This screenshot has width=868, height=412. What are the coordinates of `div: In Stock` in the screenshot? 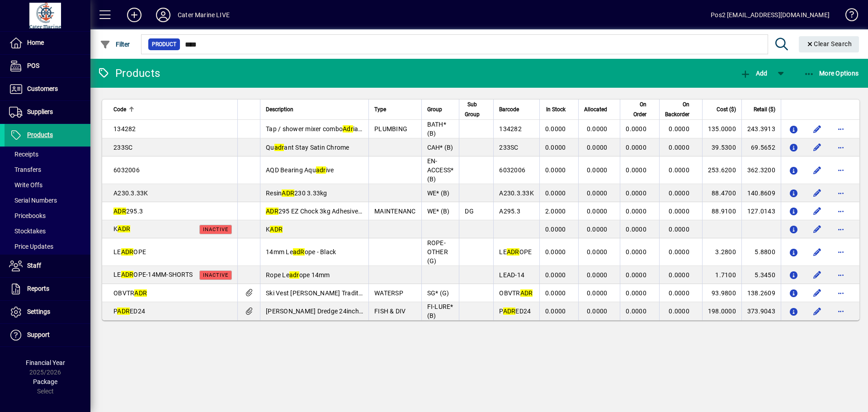 It's located at (560, 110).